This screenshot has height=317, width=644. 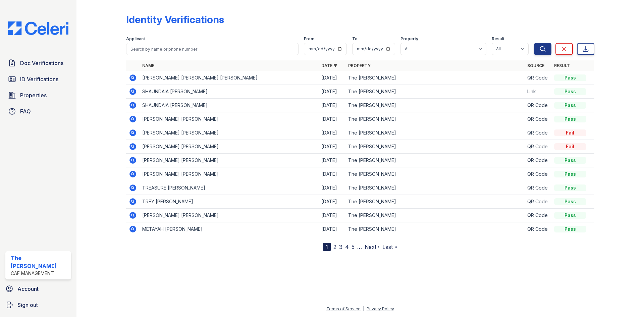 What do you see at coordinates (359, 65) in the screenshot?
I see `a: Property` at bounding box center [359, 65].